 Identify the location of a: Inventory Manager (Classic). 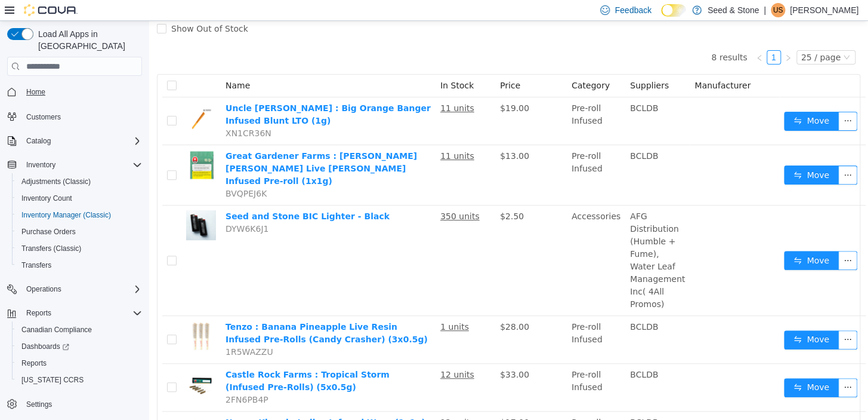
(66, 215).